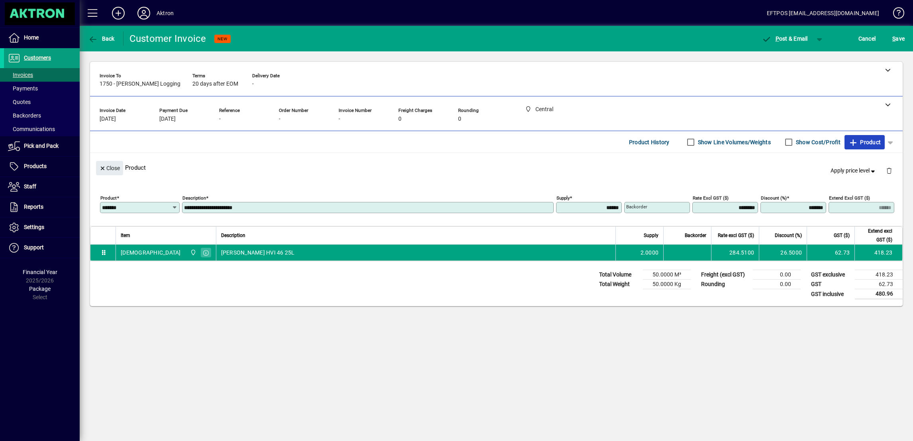  I want to click on app-page-header-button: Back, so click(102, 39).